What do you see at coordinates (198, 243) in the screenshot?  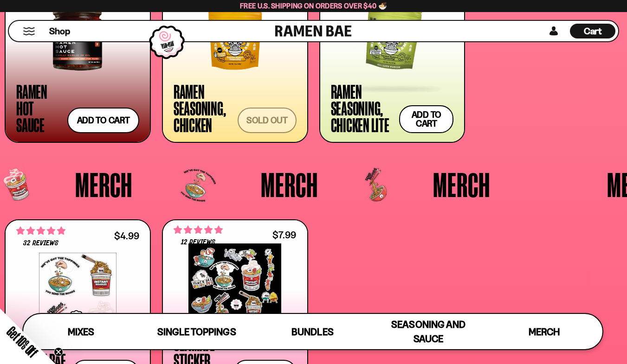 I see `span: 12 reviews` at bounding box center [198, 243].